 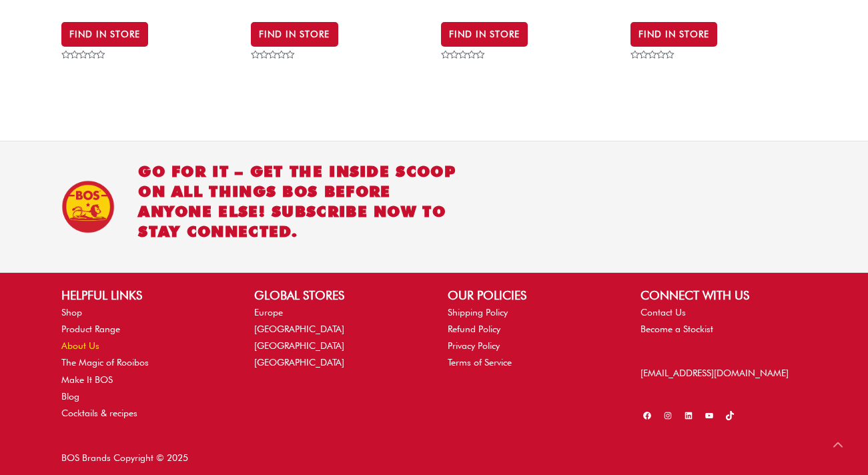 I want to click on a: Europe, so click(x=268, y=312).